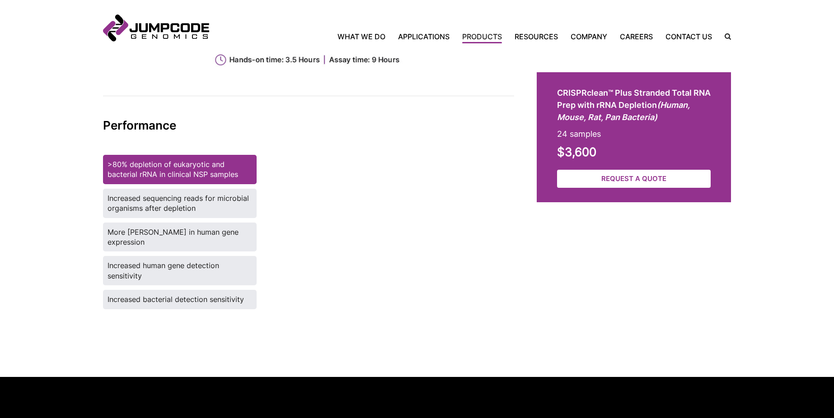  What do you see at coordinates (634, 179) in the screenshot?
I see `a: Request a Quote` at bounding box center [634, 179].